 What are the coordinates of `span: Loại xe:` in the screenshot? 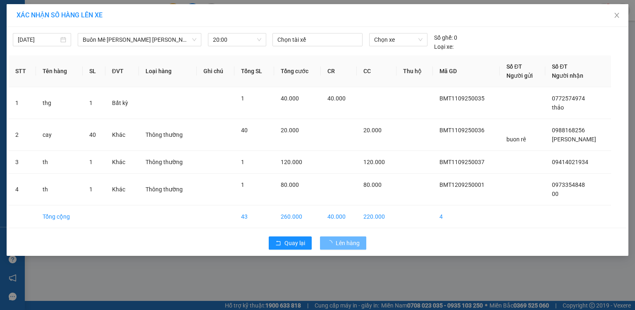 It's located at (443, 47).